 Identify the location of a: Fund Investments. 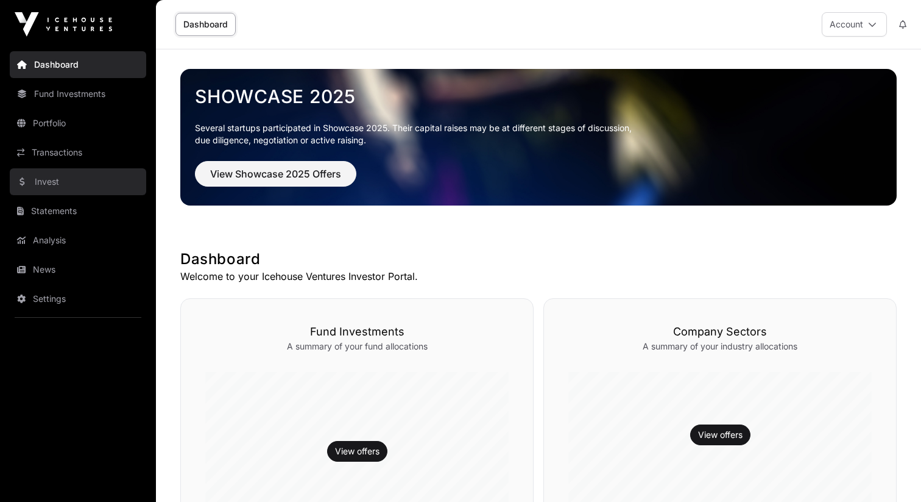
(78, 94).